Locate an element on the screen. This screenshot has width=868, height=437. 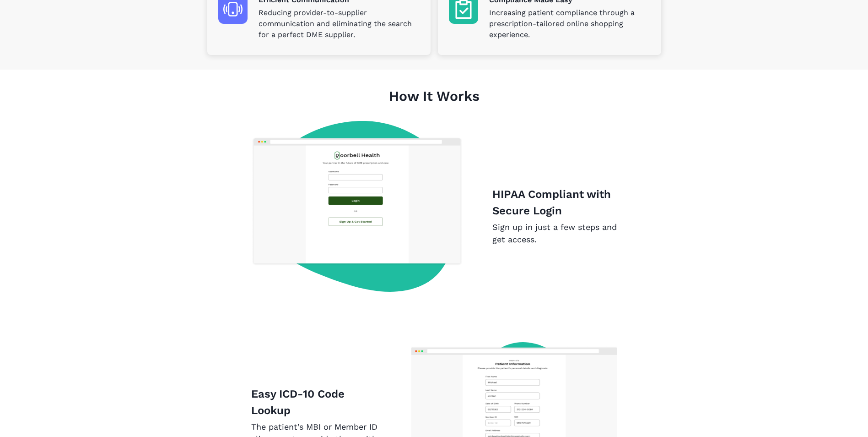
p: Sign up in just a few steps and get access. is located at coordinates (555, 233).